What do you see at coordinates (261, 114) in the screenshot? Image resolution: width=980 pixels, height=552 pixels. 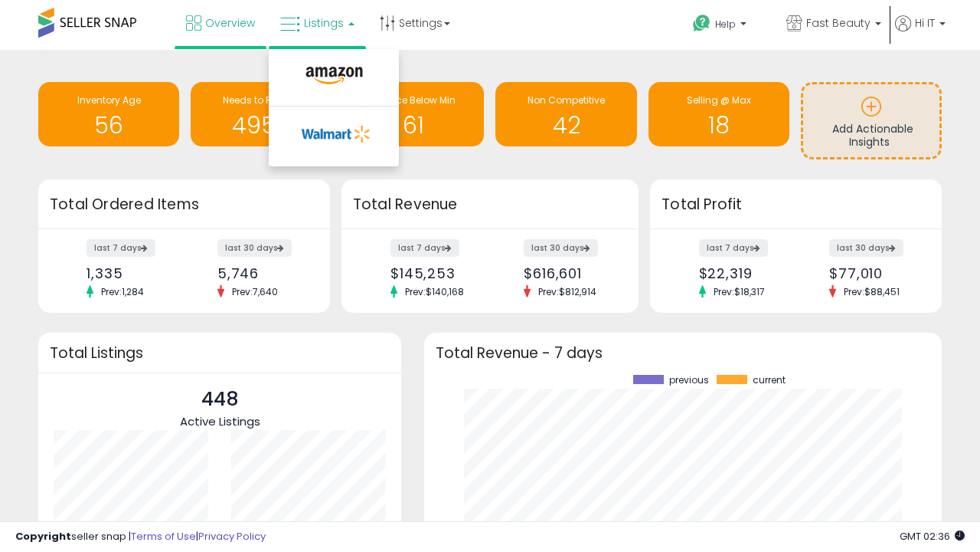 I see `a: Needs to Reprice 4956` at bounding box center [261, 114].